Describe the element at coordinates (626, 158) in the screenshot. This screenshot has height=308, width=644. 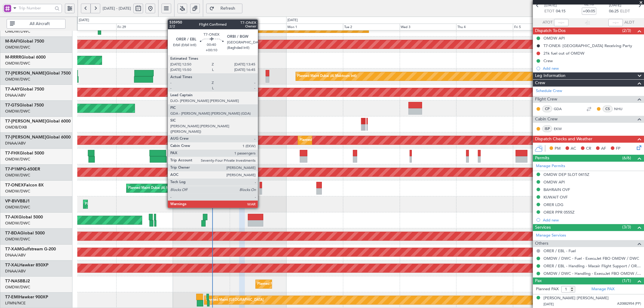
I see `span: (6/6)` at that location.